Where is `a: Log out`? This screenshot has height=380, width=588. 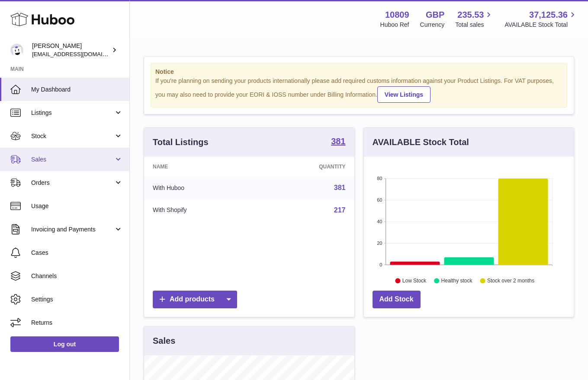 a: Log out is located at coordinates (64, 344).